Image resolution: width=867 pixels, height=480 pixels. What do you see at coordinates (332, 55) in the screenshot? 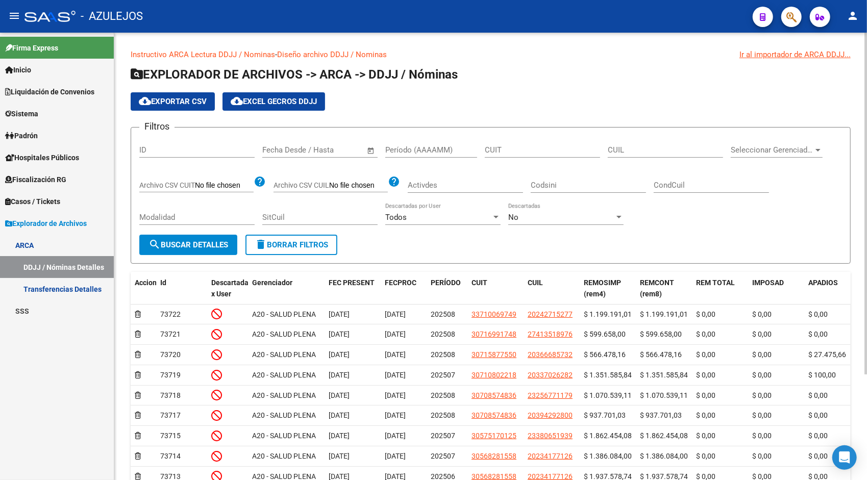
I see `a: Diseño archivo DDJJ / Nominas` at bounding box center [332, 55].